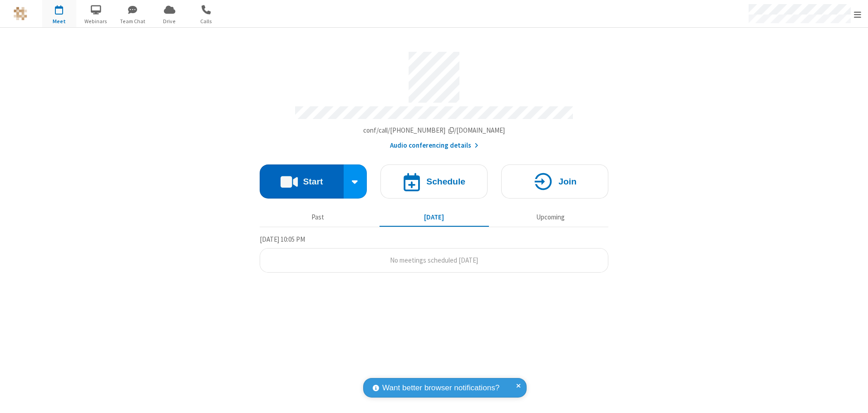 The image size is (868, 413). What do you see at coordinates (550, 217) in the screenshot?
I see `button: Upcoming` at bounding box center [550, 217].